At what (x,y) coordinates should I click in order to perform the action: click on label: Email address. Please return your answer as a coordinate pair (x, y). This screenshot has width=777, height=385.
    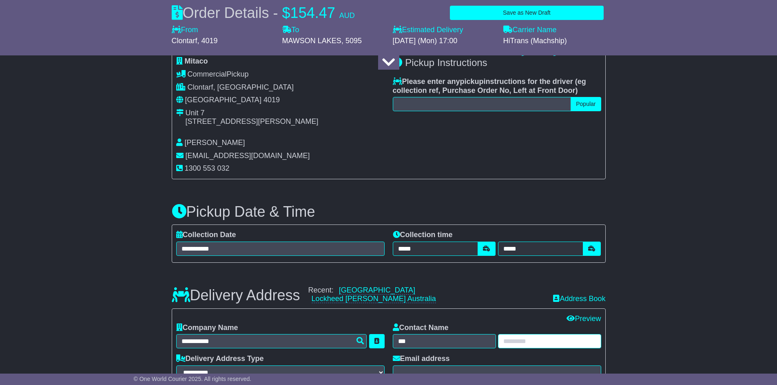
    Looking at the image, I should click on (421, 359).